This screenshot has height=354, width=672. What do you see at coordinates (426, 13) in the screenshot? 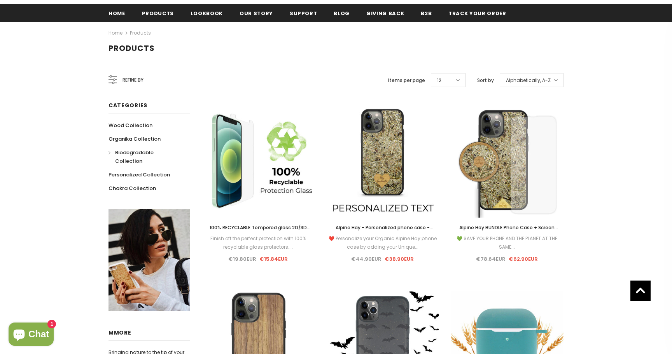
I see `span: B2B` at bounding box center [426, 13].